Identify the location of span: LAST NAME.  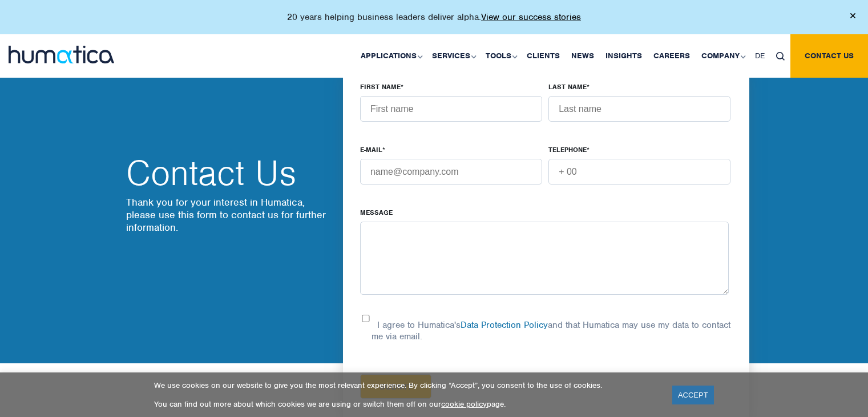
(567, 87).